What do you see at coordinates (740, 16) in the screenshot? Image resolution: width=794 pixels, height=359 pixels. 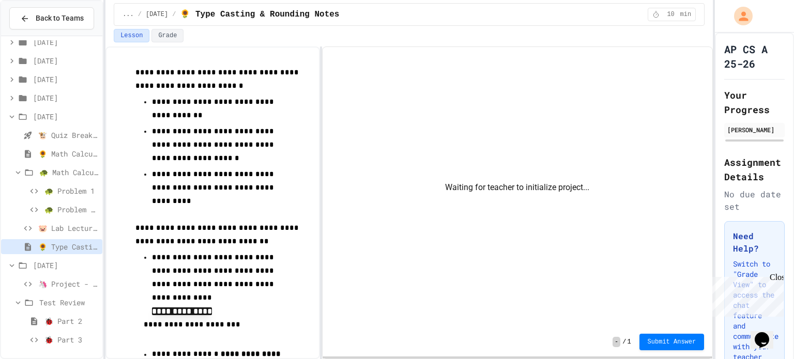 I see `div: My Account` at bounding box center [740, 16].